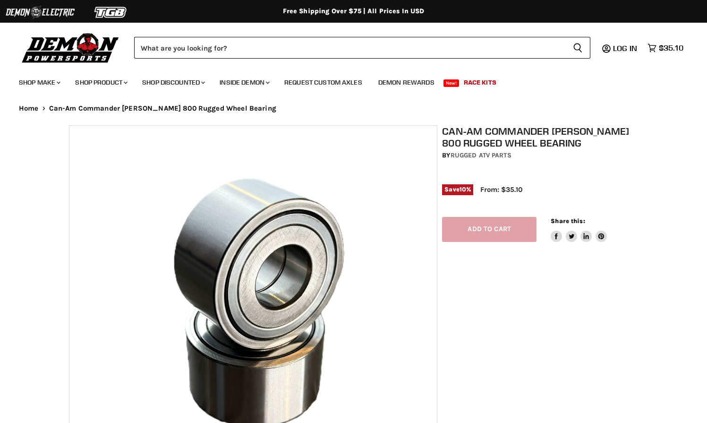  I want to click on span: Log in, so click(625, 48).